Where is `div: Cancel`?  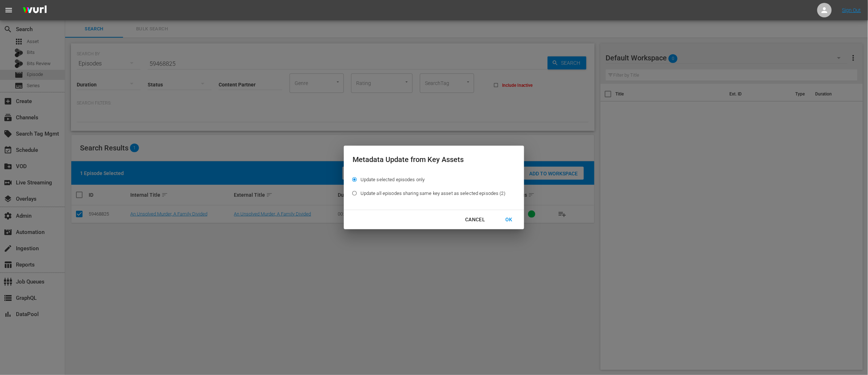 div: Cancel is located at coordinates (475, 219).